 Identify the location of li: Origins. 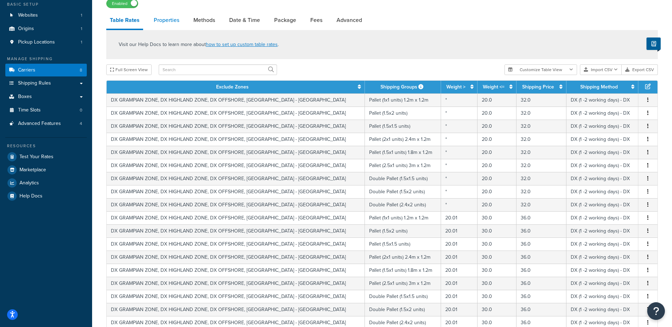
(46, 29).